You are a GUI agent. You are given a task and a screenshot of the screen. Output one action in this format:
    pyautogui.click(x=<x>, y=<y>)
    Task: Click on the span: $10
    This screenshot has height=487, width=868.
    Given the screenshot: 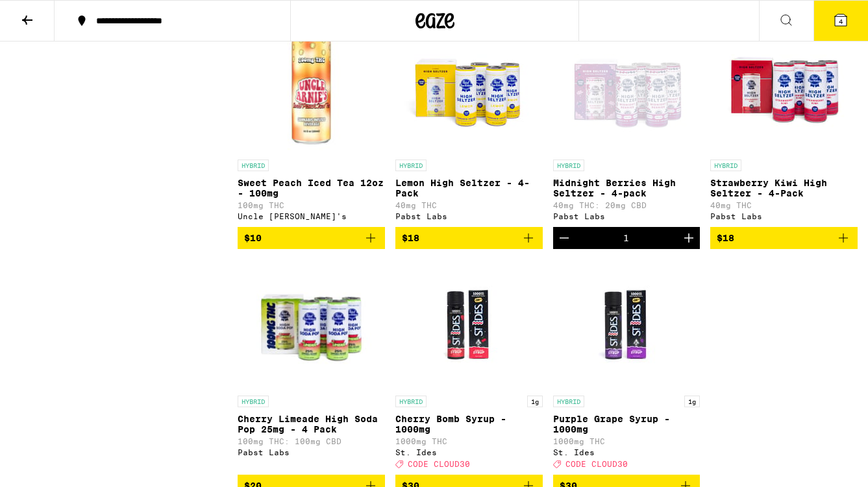 What is the action you would take?
    pyautogui.click(x=252, y=238)
    